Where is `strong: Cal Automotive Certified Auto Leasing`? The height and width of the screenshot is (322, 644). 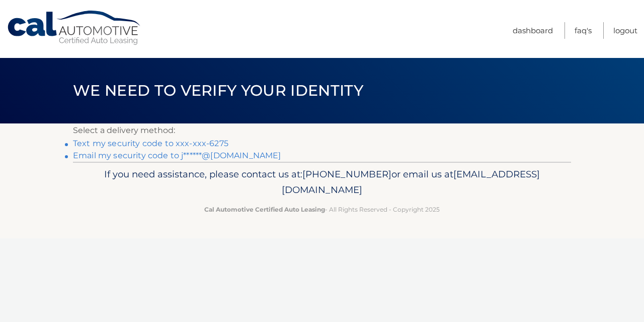 strong: Cal Automotive Certified Auto Leasing is located at coordinates (264, 209).